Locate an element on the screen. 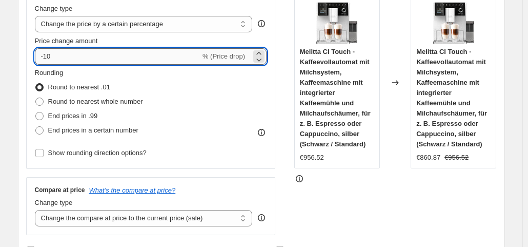 The image size is (528, 247). span: Price change amount is located at coordinates (66, 41).